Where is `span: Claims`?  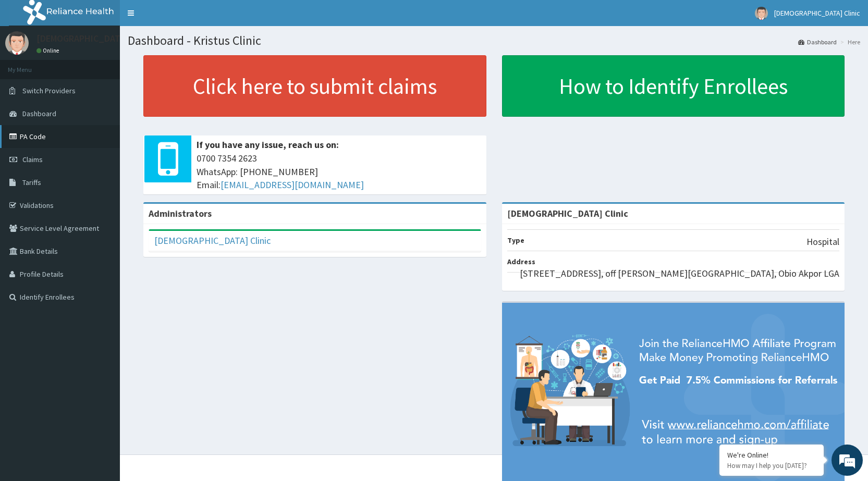
span: Claims is located at coordinates (33, 159).